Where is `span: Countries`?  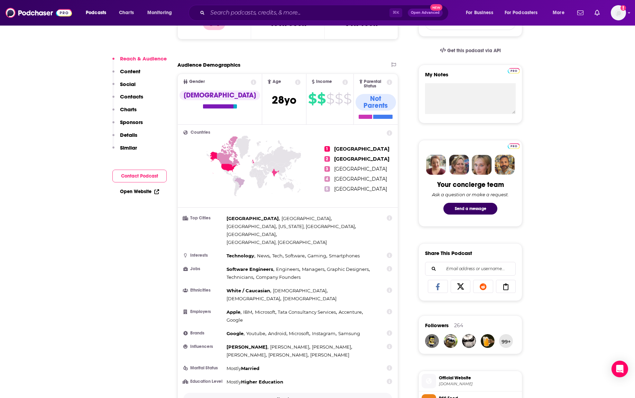 span: Countries is located at coordinates (200, 132).